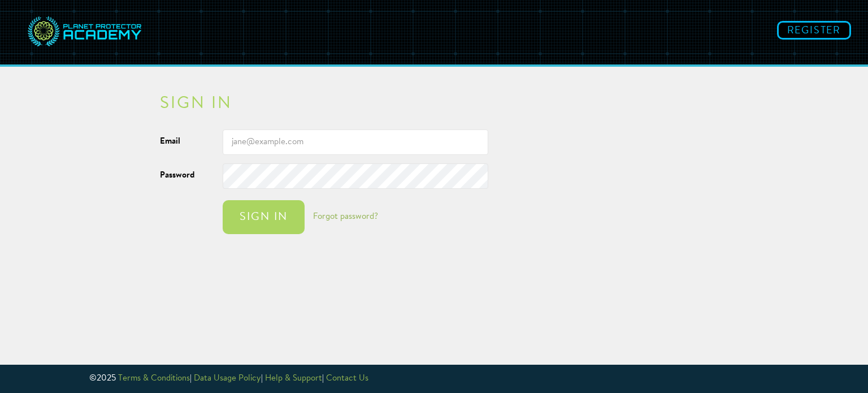 This screenshot has width=868, height=393. What do you see at coordinates (814, 30) in the screenshot?
I see `a: Register` at bounding box center [814, 30].